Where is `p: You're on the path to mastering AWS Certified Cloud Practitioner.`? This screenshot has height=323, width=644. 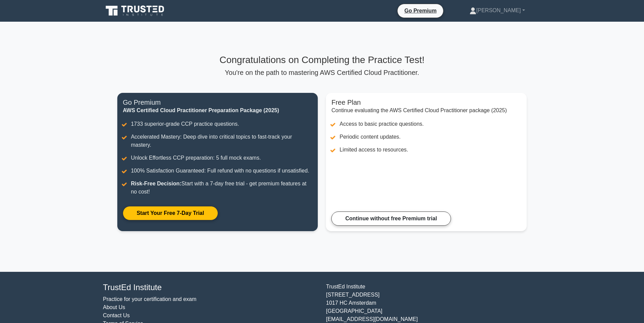 p: You're on the path to mastering AWS Certified Cloud Practitioner. is located at coordinates (322, 72).